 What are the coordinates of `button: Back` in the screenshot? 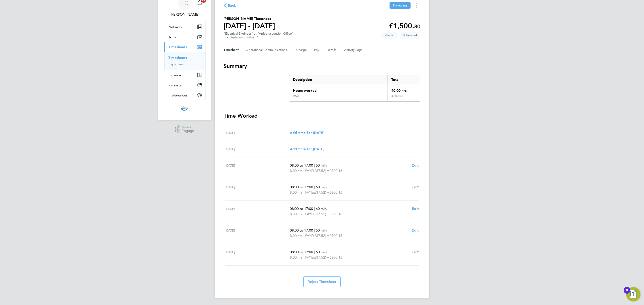 It's located at (230, 6).